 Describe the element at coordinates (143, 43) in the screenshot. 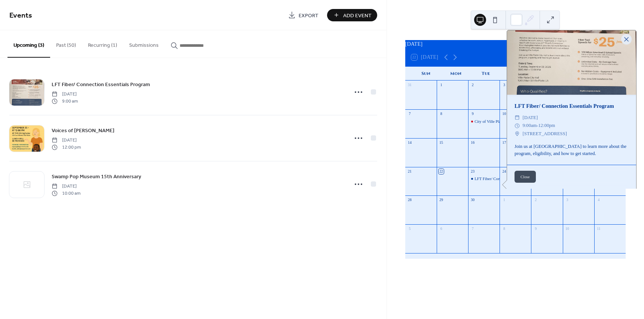

I see `button: Submissions` at that location.